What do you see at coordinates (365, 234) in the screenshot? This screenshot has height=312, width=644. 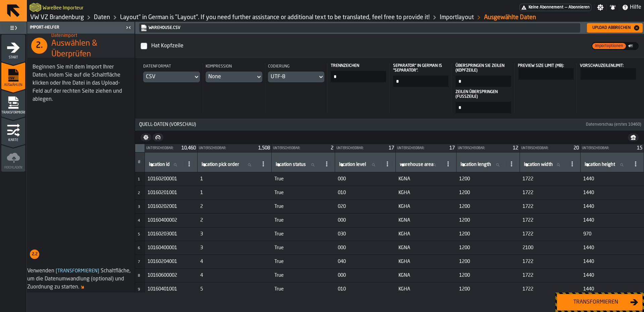 I see `span: 030` at bounding box center [365, 234].